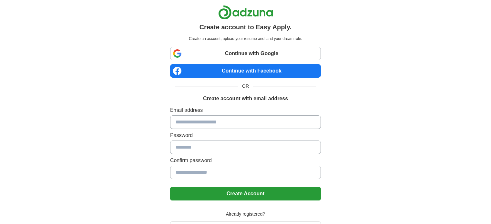 The image size is (491, 224). I want to click on button: Create Account, so click(245, 194).